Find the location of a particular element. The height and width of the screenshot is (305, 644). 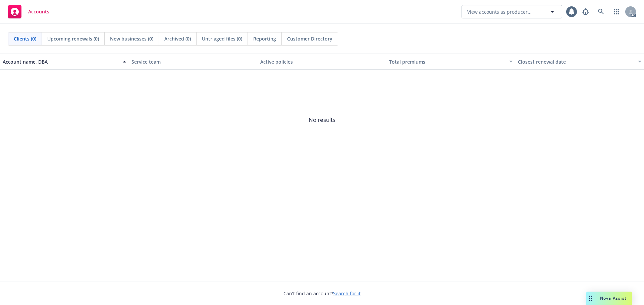

a: Search is located at coordinates (601, 12).